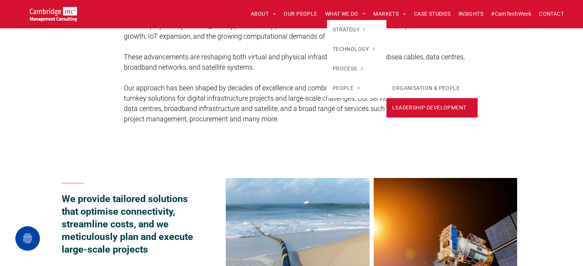 The height and width of the screenshot is (266, 583). Describe the element at coordinates (511, 14) in the screenshot. I see `a: #CamTechWeek` at that location.